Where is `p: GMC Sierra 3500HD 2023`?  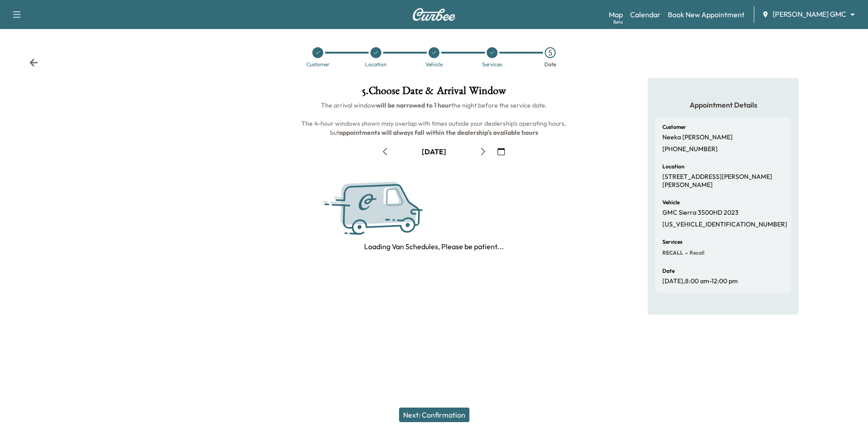
p: GMC Sierra 3500HD 2023 is located at coordinates (701, 213).